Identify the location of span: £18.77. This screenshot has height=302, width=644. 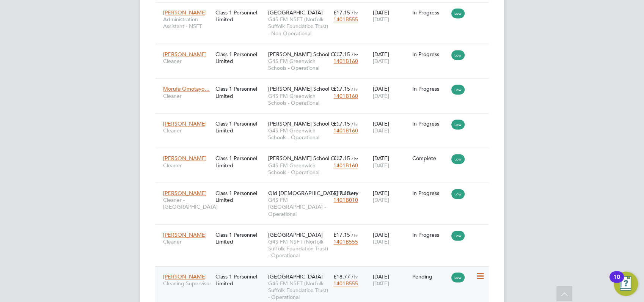
(342, 276).